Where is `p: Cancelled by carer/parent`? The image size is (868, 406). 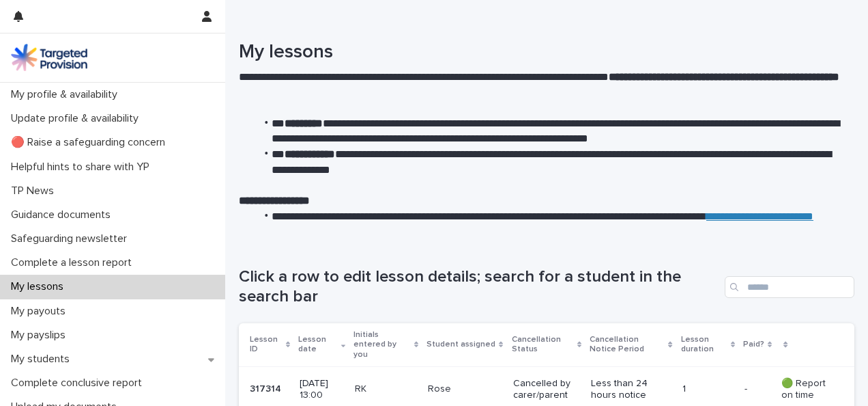 p: Cancelled by carer/parent is located at coordinates (546, 389).